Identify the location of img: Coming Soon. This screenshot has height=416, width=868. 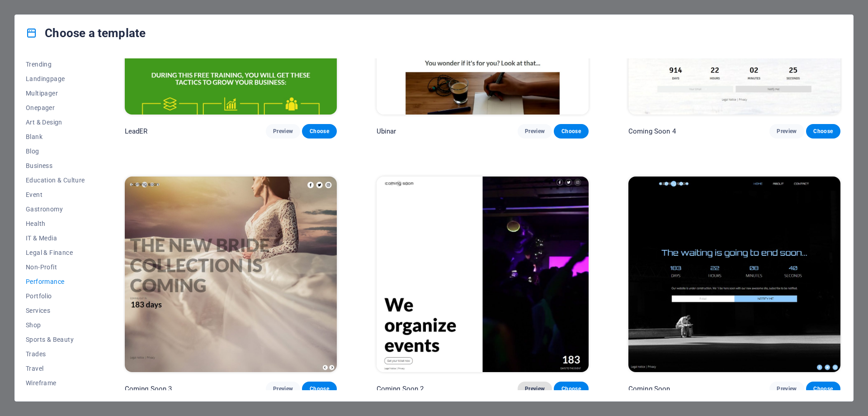
(734, 274).